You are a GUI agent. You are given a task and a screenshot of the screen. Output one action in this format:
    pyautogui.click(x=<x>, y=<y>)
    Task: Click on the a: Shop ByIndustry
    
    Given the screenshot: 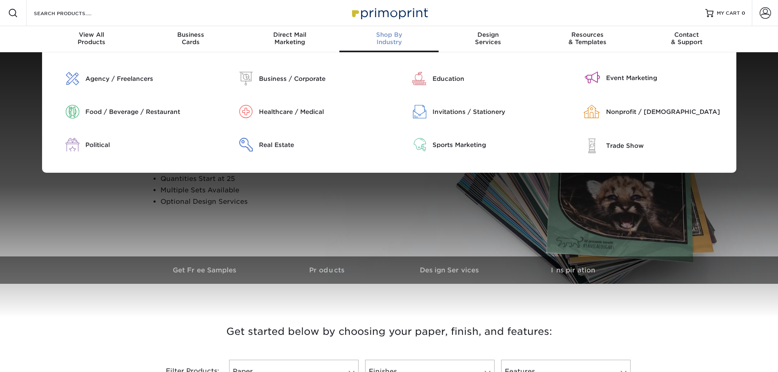 What is the action you would take?
    pyautogui.click(x=389, y=39)
    